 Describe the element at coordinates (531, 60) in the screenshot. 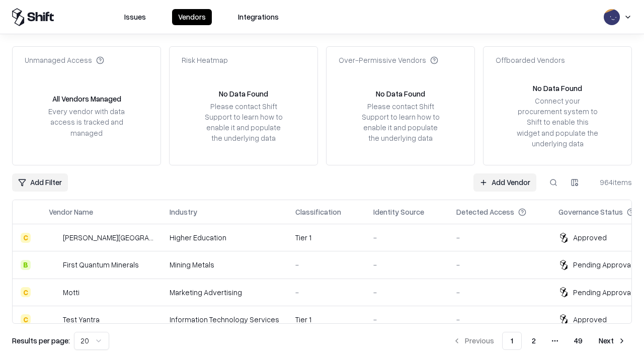

I see `div: Offboarded Vendors` at that location.